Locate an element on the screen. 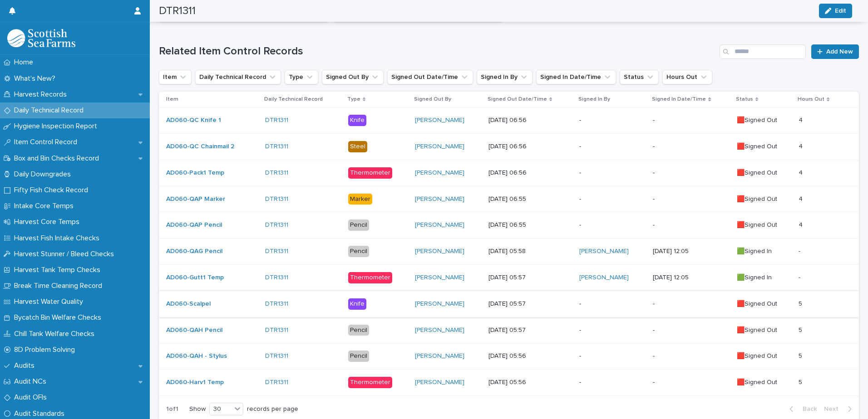 The image size is (868, 419). p: Hours Out is located at coordinates (811, 99).